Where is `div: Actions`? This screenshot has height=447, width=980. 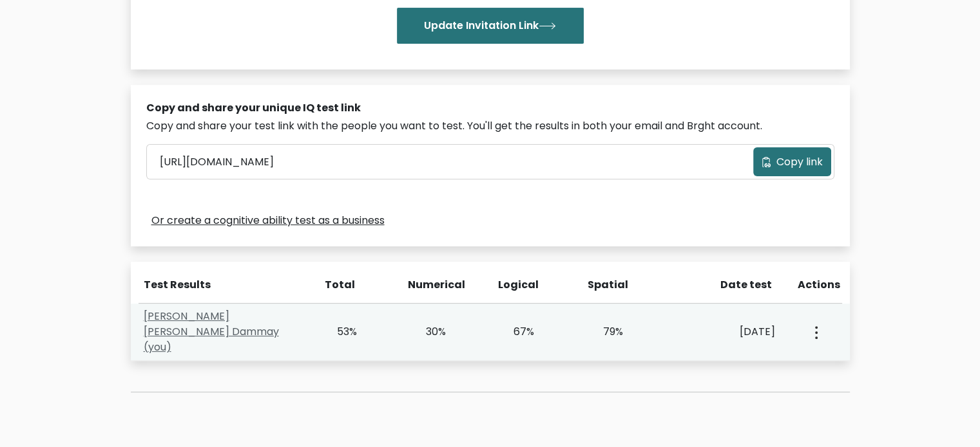 div: Actions is located at coordinates (819, 285).